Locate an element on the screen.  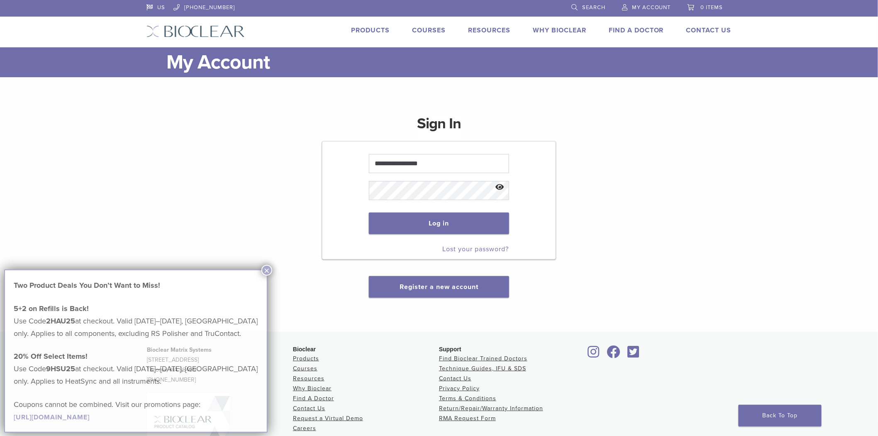
h1: My Account is located at coordinates (449, 62).